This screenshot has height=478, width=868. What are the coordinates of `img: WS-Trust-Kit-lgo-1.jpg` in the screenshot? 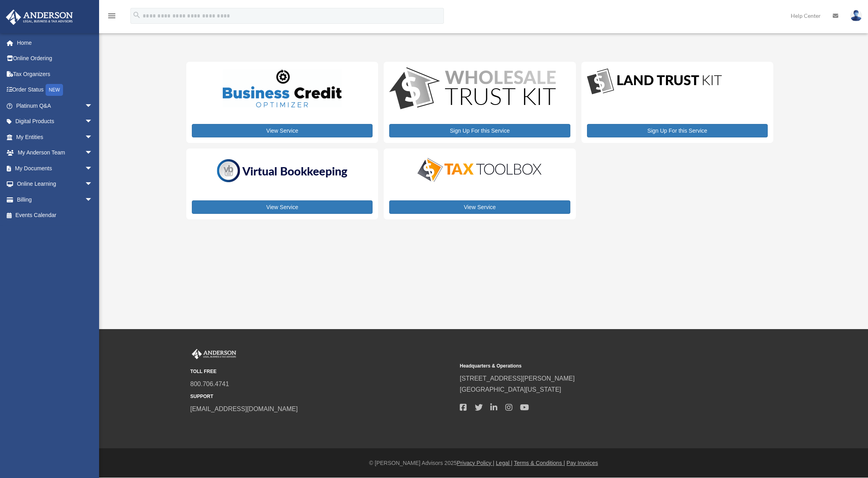 It's located at (472, 89).